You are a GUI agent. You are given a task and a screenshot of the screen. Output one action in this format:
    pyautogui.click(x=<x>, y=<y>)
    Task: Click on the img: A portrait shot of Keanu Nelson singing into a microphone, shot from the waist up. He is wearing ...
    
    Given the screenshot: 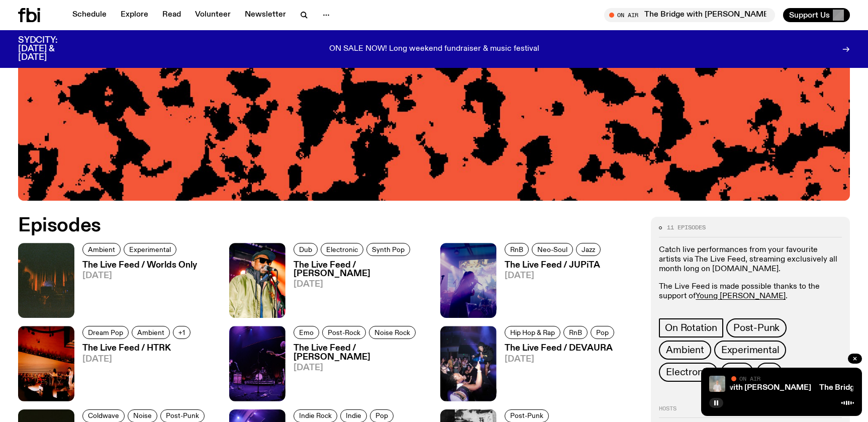 What is the action you would take?
    pyautogui.click(x=257, y=280)
    